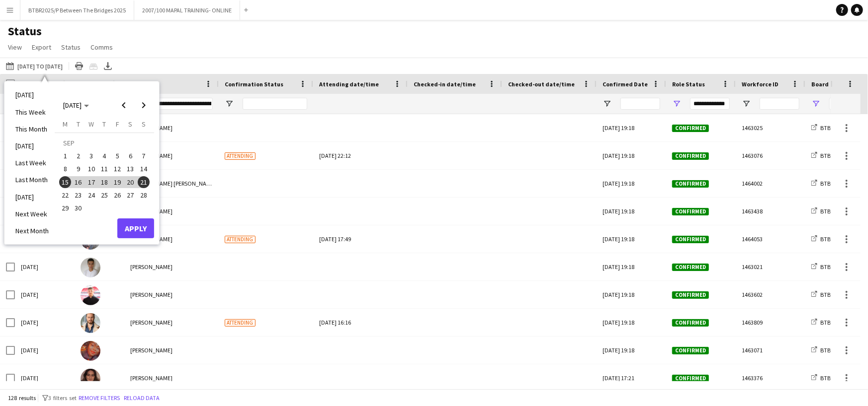 The height and width of the screenshot is (406, 868). What do you see at coordinates (91, 379) in the screenshot?
I see `img: Alexandra Siganou` at bounding box center [91, 379].